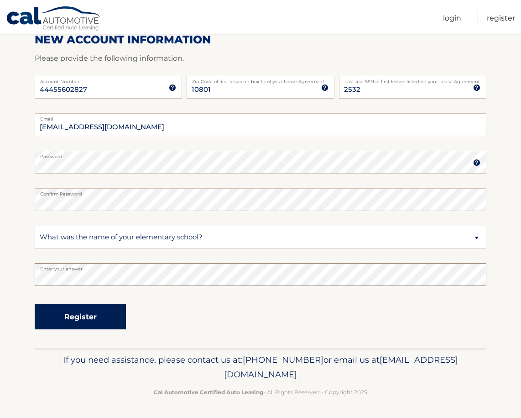  Describe the element at coordinates (261, 192) in the screenshot. I see `label: Confirm Password` at that location.